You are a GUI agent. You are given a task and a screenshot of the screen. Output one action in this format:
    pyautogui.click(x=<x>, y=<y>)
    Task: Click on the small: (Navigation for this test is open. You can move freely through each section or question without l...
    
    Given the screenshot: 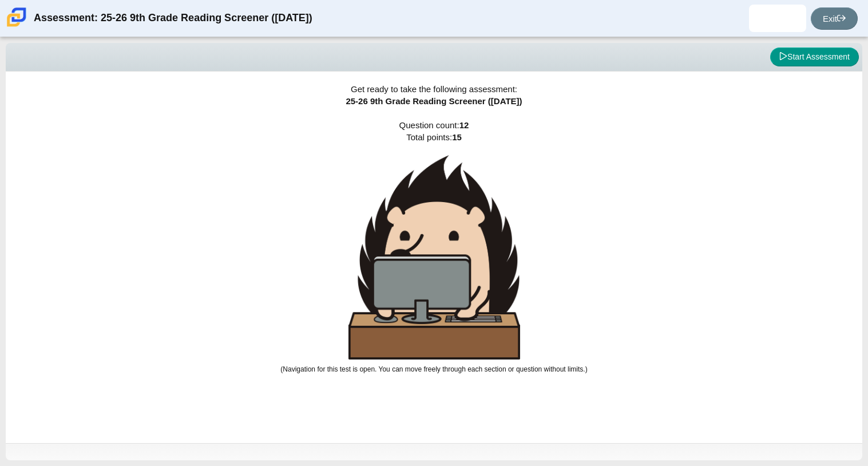 What is the action you would take?
    pyautogui.click(x=434, y=370)
    